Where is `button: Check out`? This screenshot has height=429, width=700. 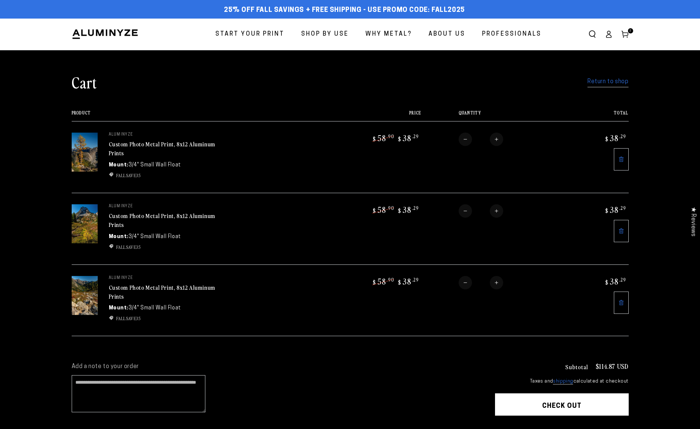 button: Check out is located at coordinates (562, 405).